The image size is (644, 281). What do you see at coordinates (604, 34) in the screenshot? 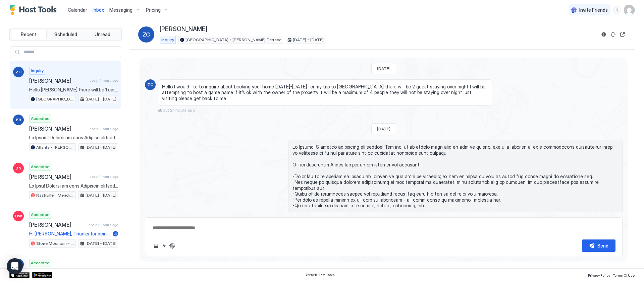
I see `button: Reservation information` at bounding box center [604, 34].